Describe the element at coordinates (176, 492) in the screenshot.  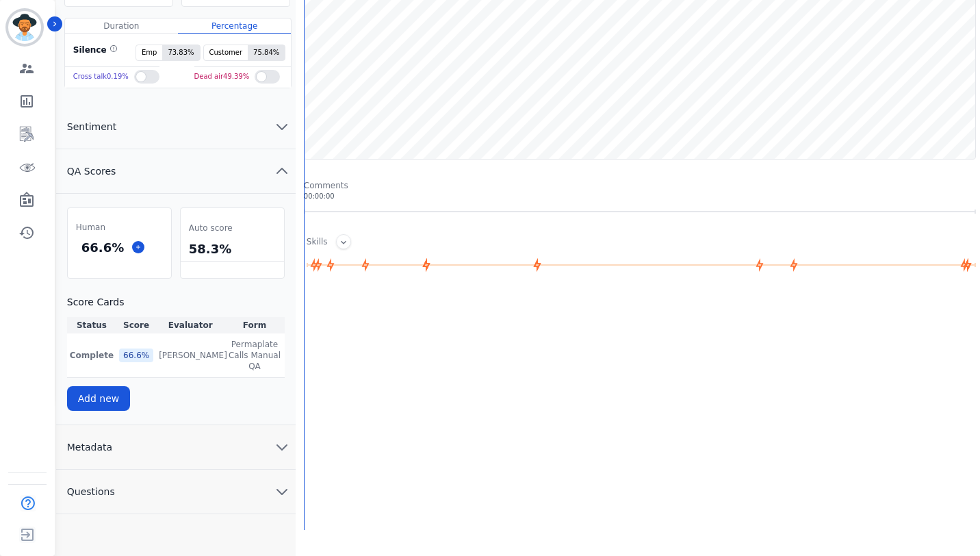
I see `button: Questions chevron down` at that location.